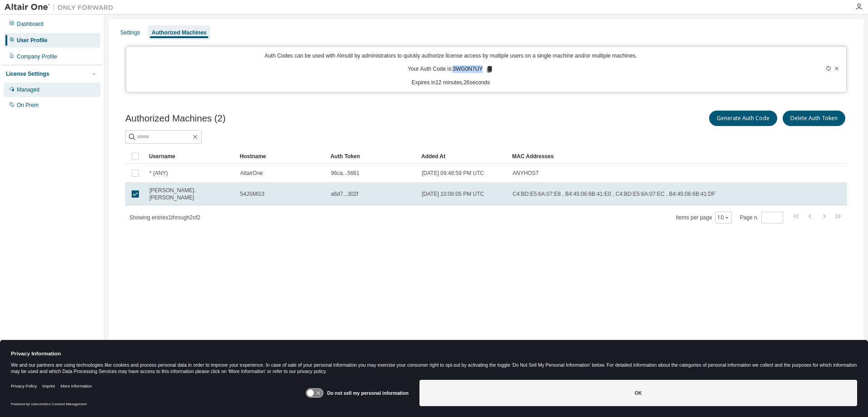  What do you see at coordinates (158, 173) in the screenshot?
I see `span: * (ANY)` at bounding box center [158, 173].